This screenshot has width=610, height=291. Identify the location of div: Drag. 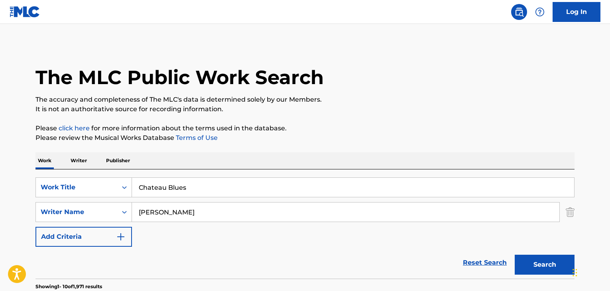
(575, 273).